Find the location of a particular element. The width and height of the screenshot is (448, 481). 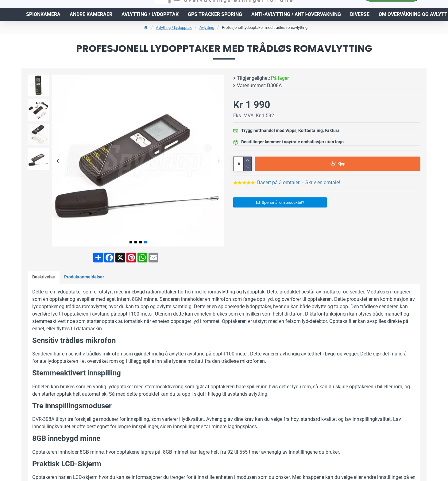

a: Skriv en omtale! is located at coordinates (323, 182).